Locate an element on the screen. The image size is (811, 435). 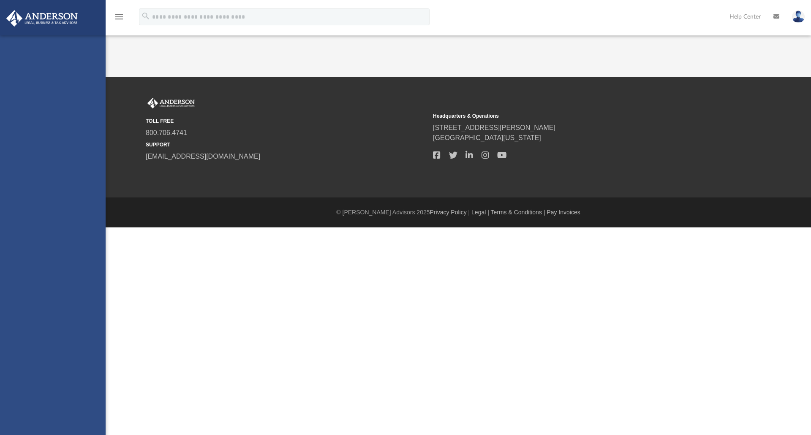
a: Legal | is located at coordinates (480, 212).